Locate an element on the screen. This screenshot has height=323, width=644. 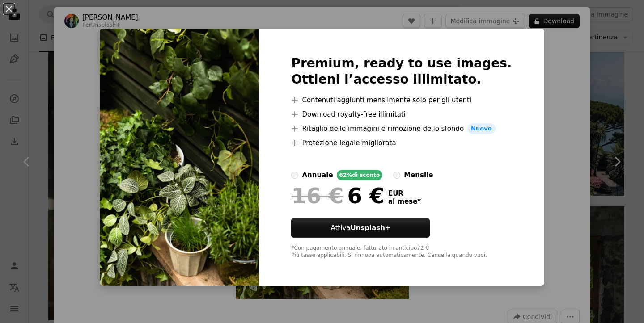
li: Download royalty-free illimitati is located at coordinates (401, 114).